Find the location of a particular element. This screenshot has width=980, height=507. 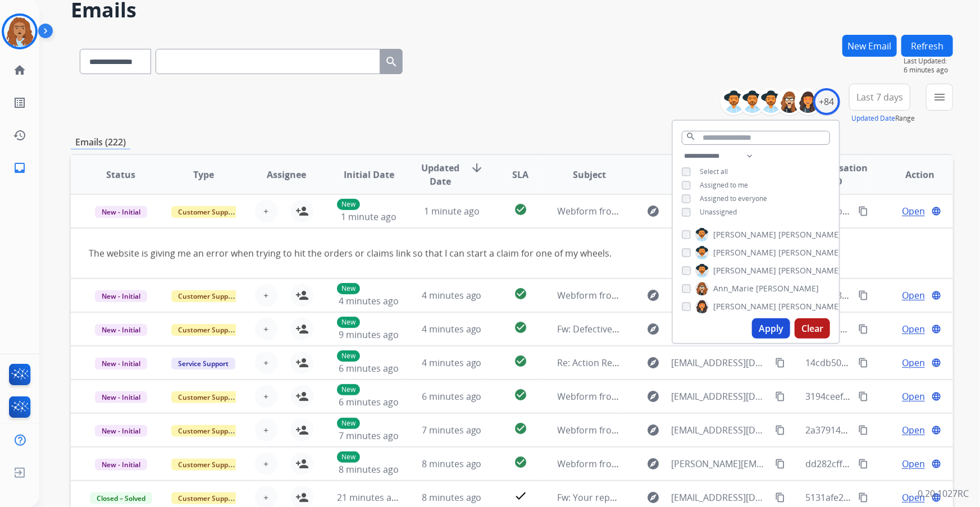

mat-icon: home is located at coordinates (20, 70).